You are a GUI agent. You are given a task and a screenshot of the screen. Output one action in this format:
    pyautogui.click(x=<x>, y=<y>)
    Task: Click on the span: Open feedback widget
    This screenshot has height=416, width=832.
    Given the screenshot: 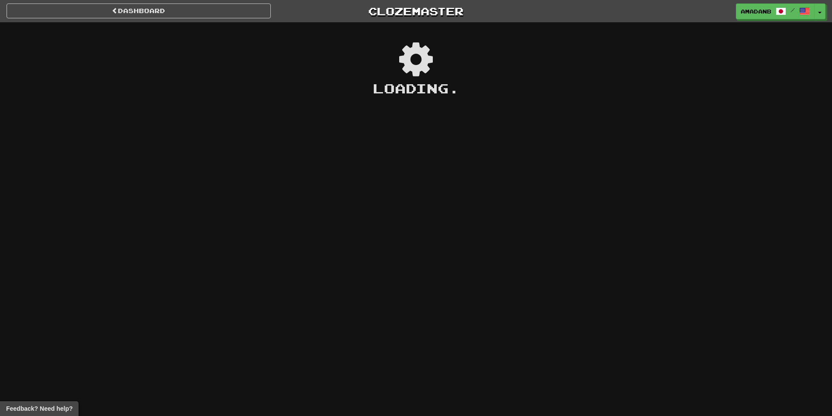 What is the action you would take?
    pyautogui.click(x=39, y=409)
    